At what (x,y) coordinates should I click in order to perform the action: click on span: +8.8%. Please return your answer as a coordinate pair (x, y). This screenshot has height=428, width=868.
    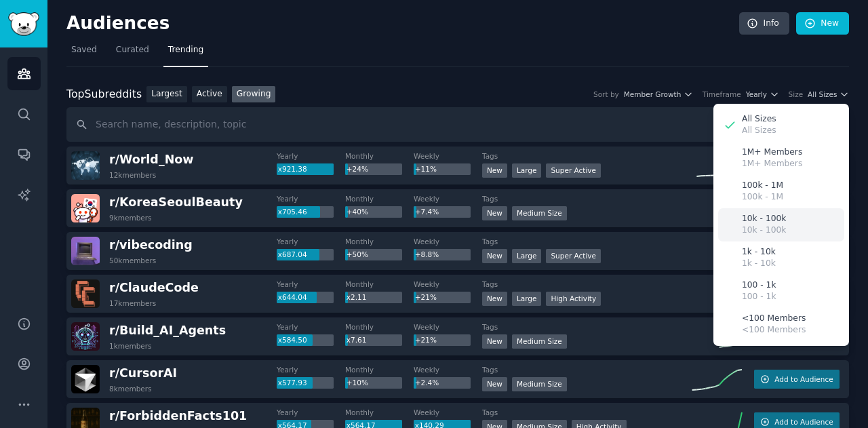
    Looking at the image, I should click on (426, 254).